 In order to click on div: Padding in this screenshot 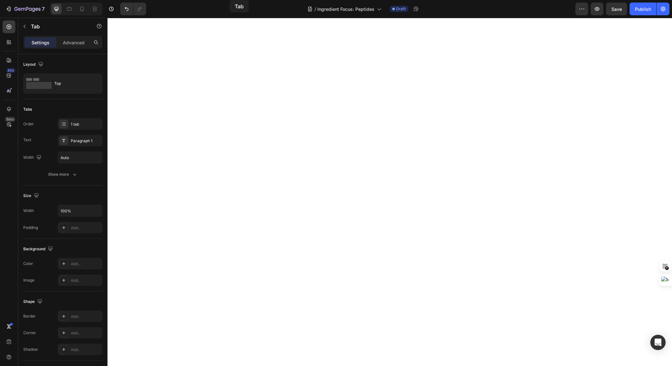, I will do `click(31, 228)`.